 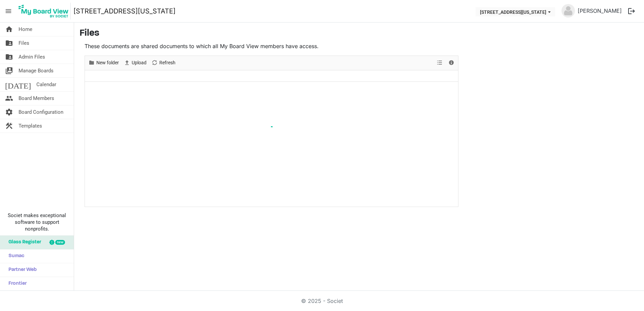 I want to click on span: Templates, so click(x=30, y=126).